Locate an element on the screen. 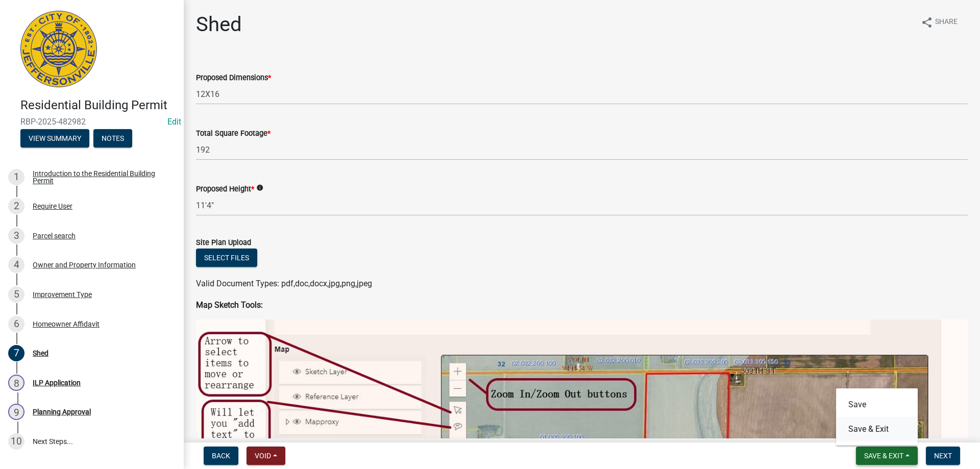 The height and width of the screenshot is (469, 980). div: Planning Approval is located at coordinates (62, 411).